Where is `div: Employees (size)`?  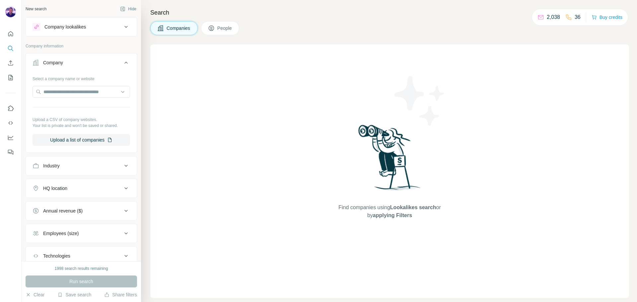 div: Employees (size) is located at coordinates (61, 234).